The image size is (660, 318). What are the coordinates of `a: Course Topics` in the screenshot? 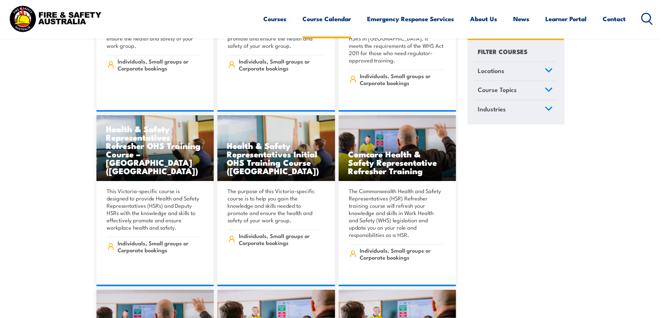 It's located at (515, 91).